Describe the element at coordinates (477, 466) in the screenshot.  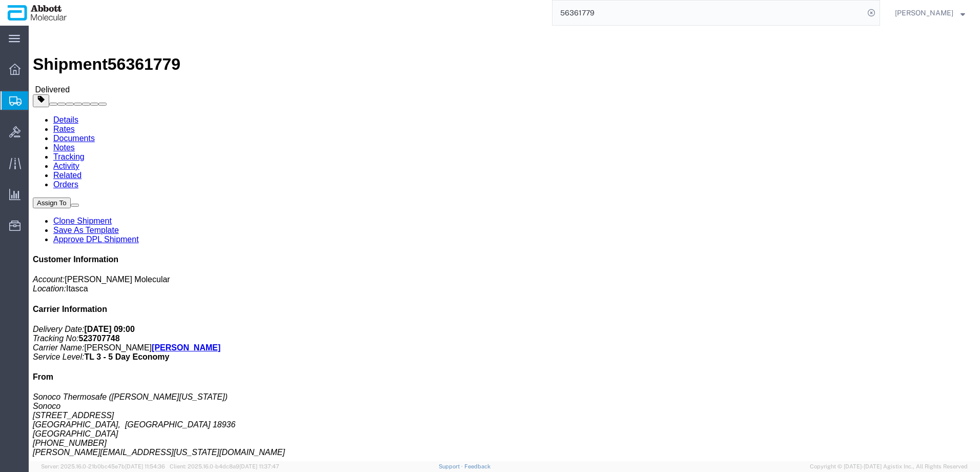
I see `a: Feedback` at that location.